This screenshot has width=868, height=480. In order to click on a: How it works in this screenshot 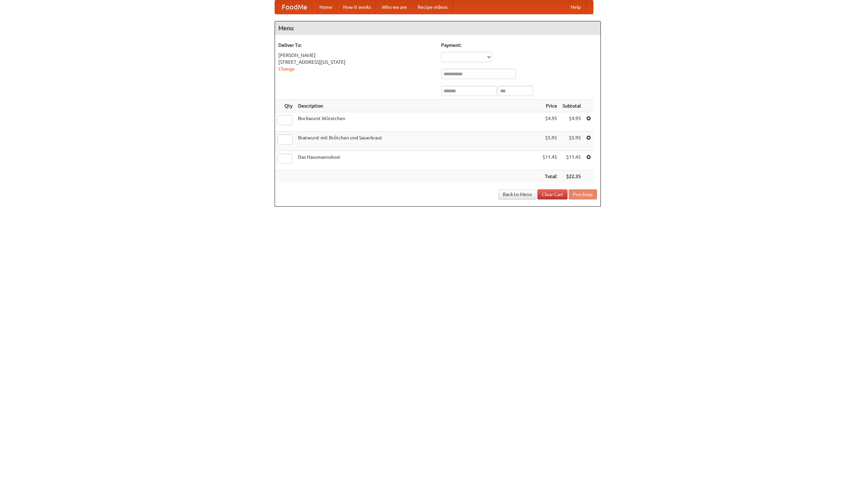, I will do `click(357, 7)`.